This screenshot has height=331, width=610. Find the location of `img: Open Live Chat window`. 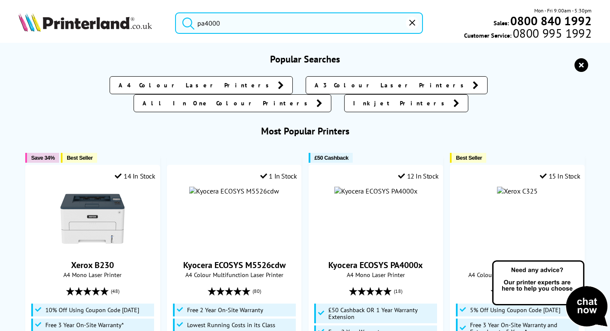

img: Open Live Chat window is located at coordinates (550, 294).